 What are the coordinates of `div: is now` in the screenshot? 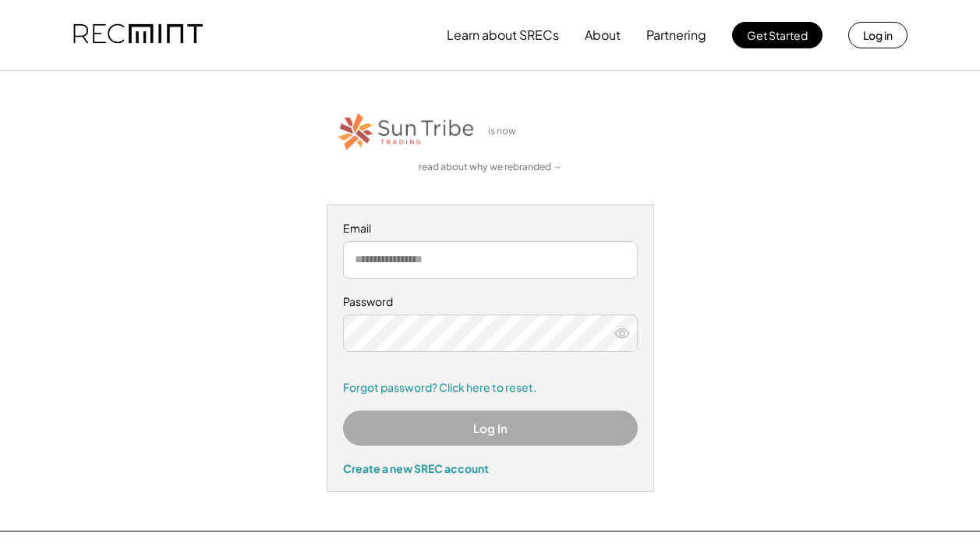 It's located at (506, 131).